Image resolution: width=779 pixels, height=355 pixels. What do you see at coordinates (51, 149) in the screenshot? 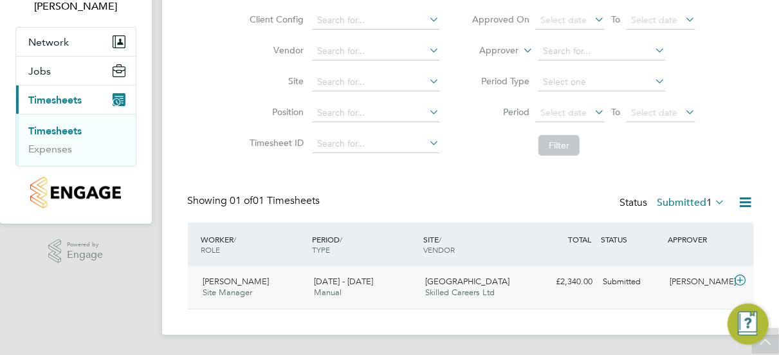
I see `a: Expenses` at bounding box center [51, 149].